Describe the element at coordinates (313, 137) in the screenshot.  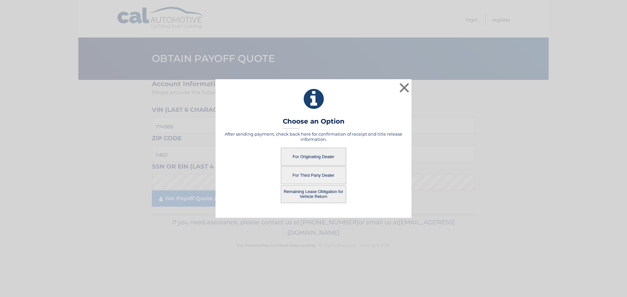
I see `h5: After sending payment, check back here for confirmation of receipt and title release information.` at that location.